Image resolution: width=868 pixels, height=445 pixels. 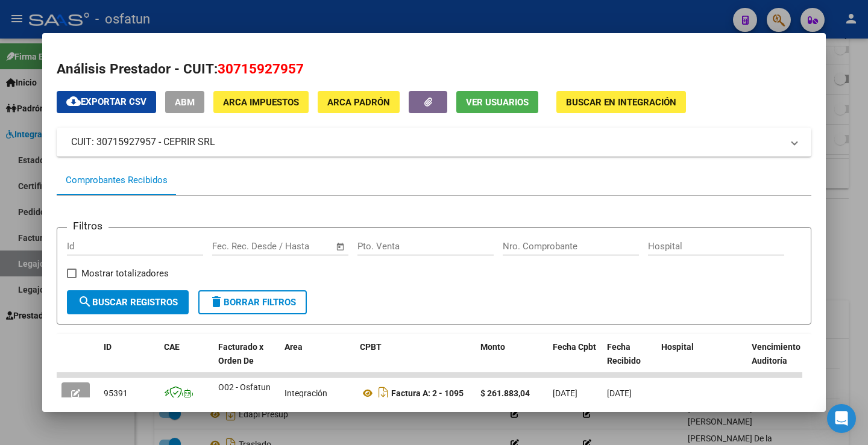 What do you see at coordinates (129, 361) in the screenshot?
I see `datatable-header-cell: ID` at bounding box center [129, 361].